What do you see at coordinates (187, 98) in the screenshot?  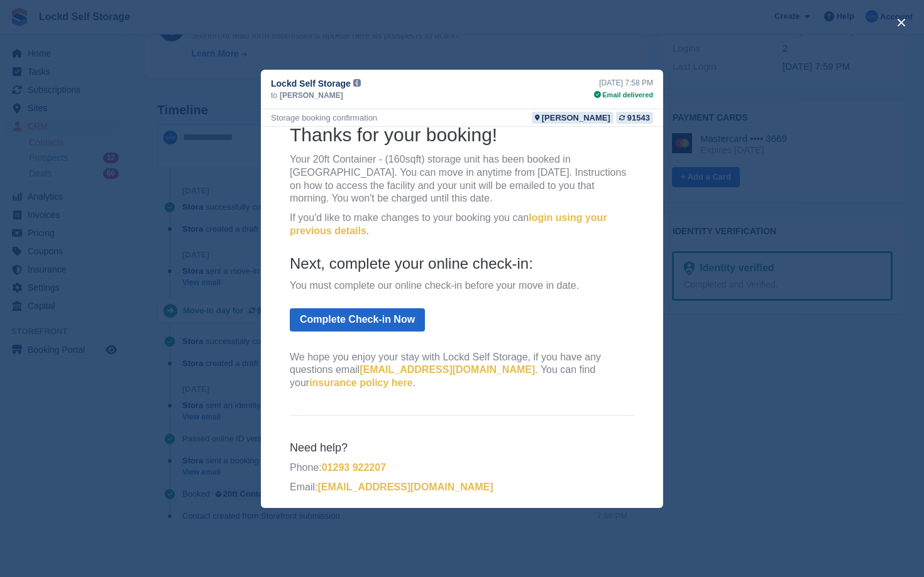 I see `a: login using your previous details` at bounding box center [187, 98].